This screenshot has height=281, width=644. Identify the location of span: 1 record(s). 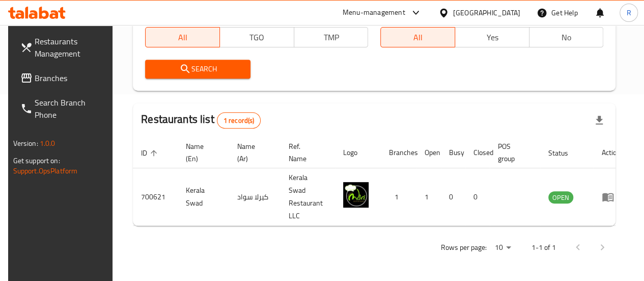
(239, 121).